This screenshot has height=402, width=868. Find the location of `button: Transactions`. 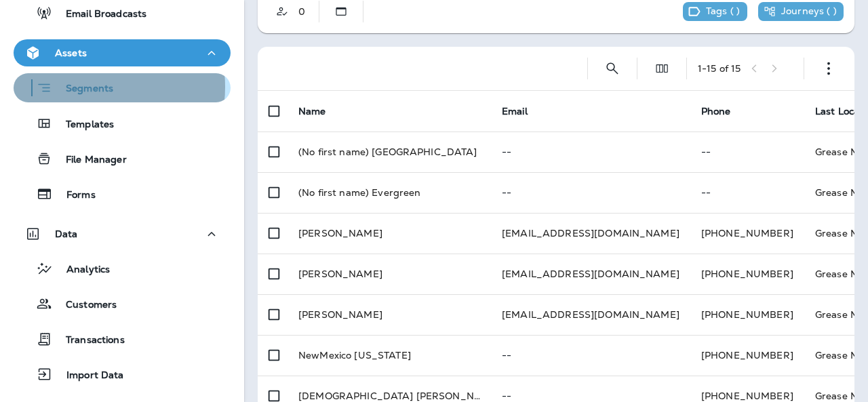

button: Transactions is located at coordinates (122, 339).